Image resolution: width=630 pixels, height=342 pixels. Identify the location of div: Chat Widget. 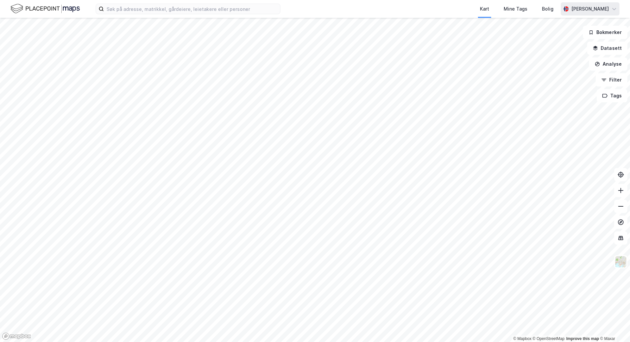
(614, 326).